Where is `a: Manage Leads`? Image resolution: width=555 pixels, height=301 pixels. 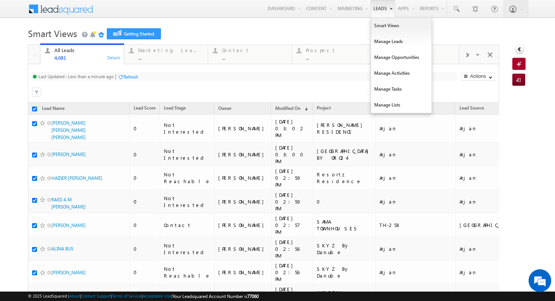 a: Manage Leads is located at coordinates (402, 42).